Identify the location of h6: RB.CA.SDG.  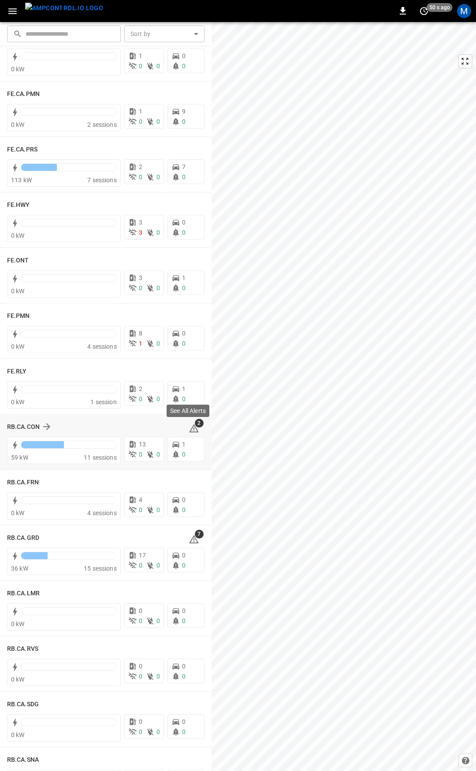
(23, 705).